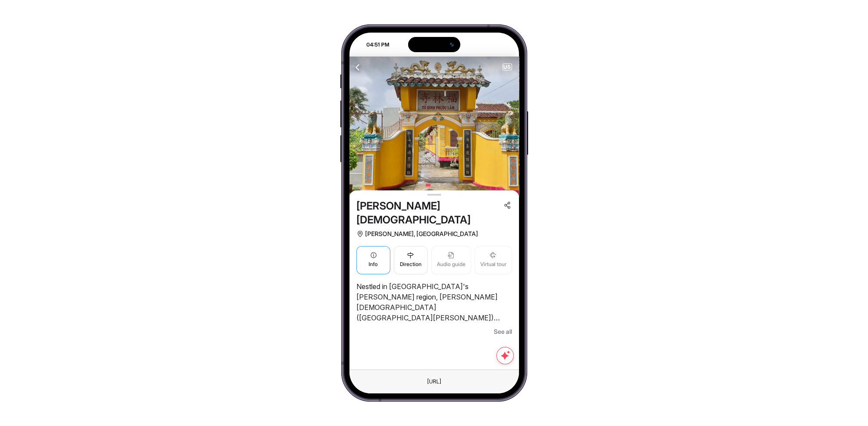  I want to click on span: See all, so click(503, 332).